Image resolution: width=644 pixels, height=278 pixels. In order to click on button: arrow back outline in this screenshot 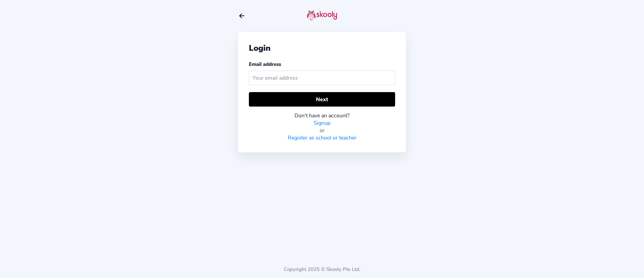, I will do `click(242, 16)`.